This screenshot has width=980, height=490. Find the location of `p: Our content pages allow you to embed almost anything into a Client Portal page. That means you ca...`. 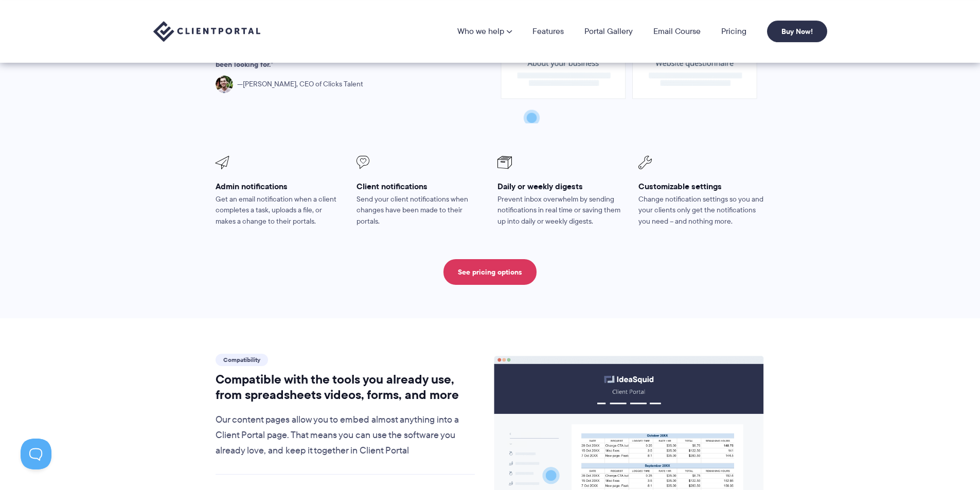

p: Our content pages allow you to embed almost anything into a Client Portal page. That means you ca... is located at coordinates (345, 435).